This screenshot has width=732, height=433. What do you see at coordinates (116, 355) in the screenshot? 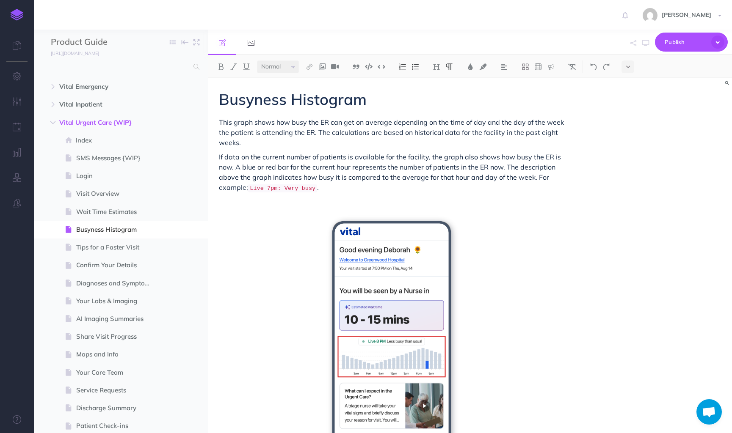
I see `span: Maps and Info` at bounding box center [116, 355].